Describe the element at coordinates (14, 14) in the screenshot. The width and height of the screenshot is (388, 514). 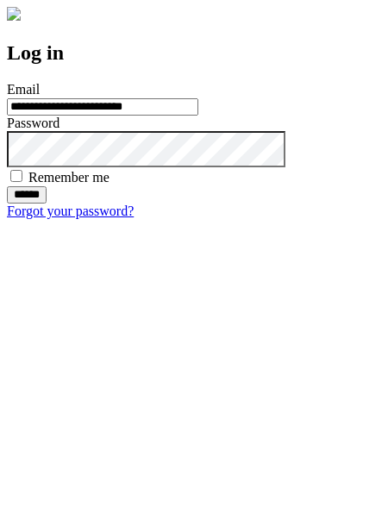
I see `img: logo-4e3dc11c47720685a147b03b5a06dd966a58ff35d612b21f08c02c0306f2b779.png` at that location.